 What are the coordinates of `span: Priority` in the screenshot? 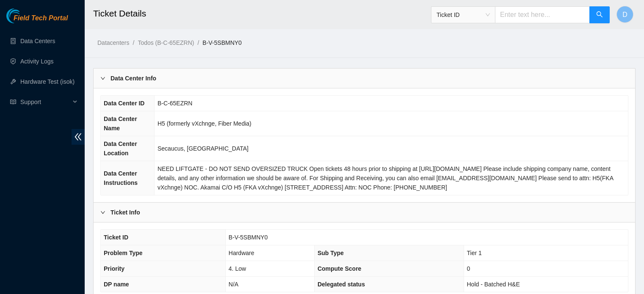 It's located at (114, 269).